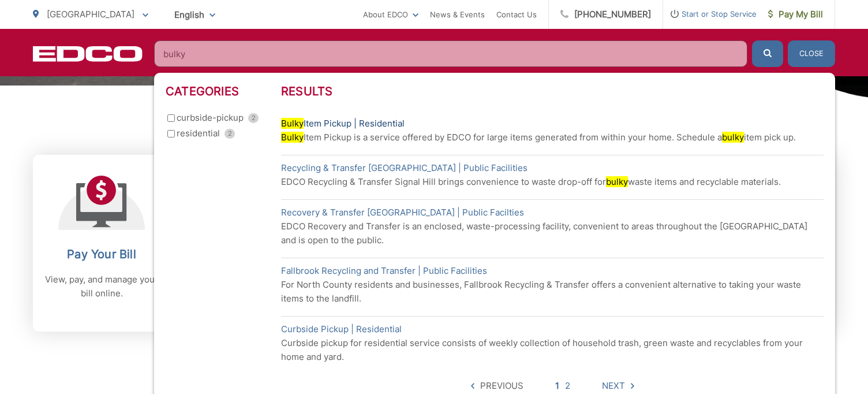 The width and height of the screenshot is (868, 394). What do you see at coordinates (613, 386) in the screenshot?
I see `span: Next` at bounding box center [613, 386].